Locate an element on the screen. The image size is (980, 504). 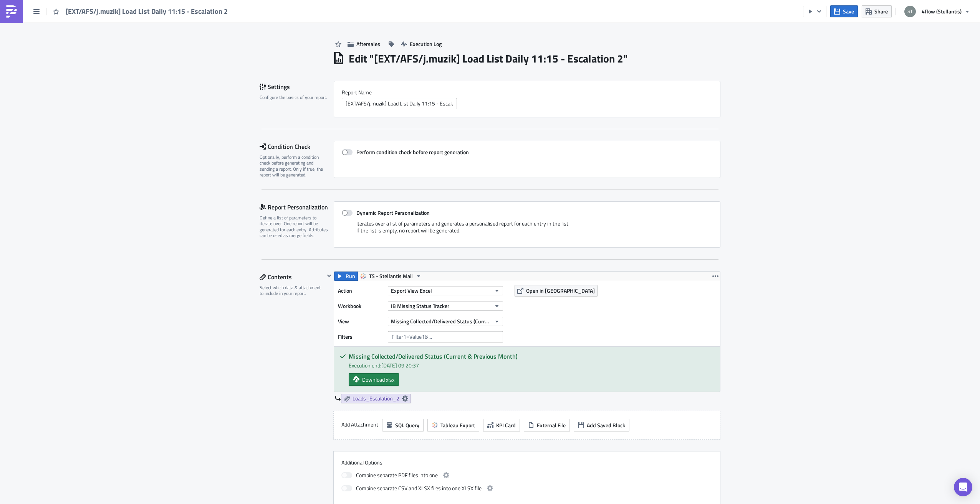
span: Add Saved Block is located at coordinates (606, 425).